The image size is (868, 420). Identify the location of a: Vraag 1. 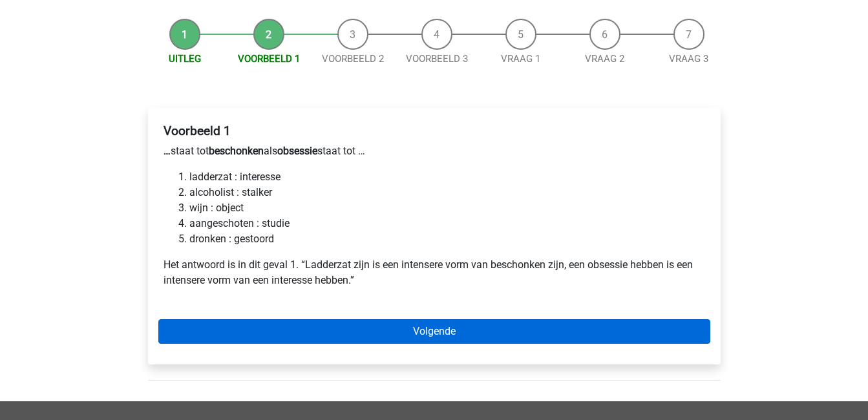
(520, 59).